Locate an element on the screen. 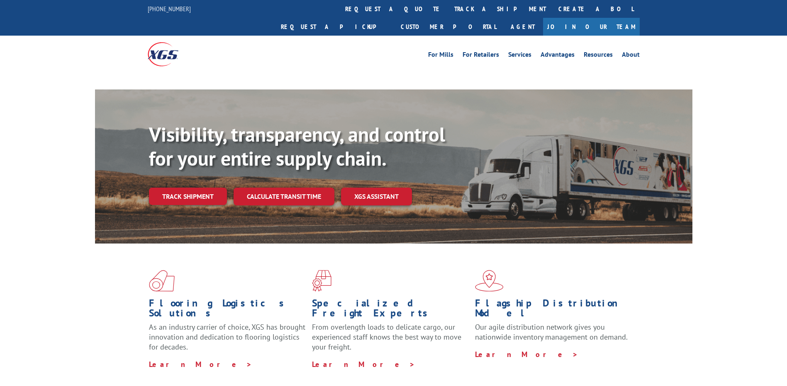  a: Agent is located at coordinates (522, 27).